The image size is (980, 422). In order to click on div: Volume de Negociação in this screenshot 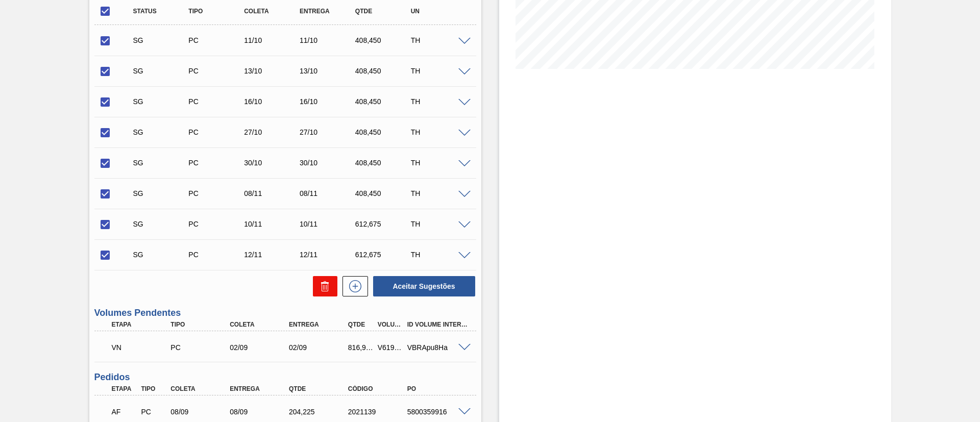, I will do `click(142, 348)`.